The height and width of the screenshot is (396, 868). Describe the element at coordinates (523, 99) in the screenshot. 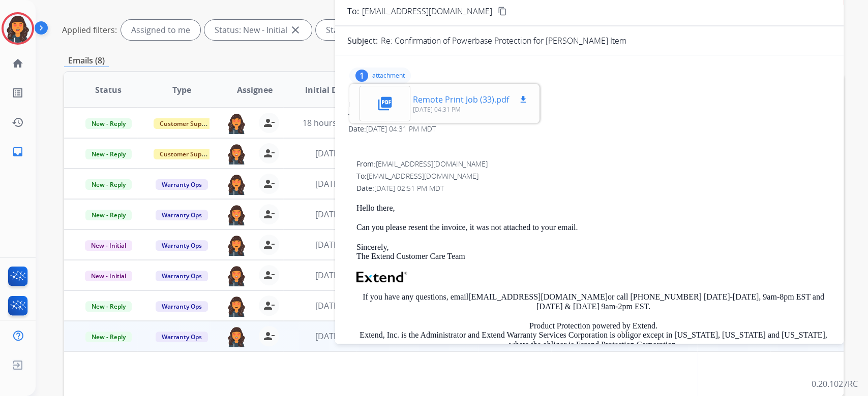

I see `mat-icon: download` at that location.